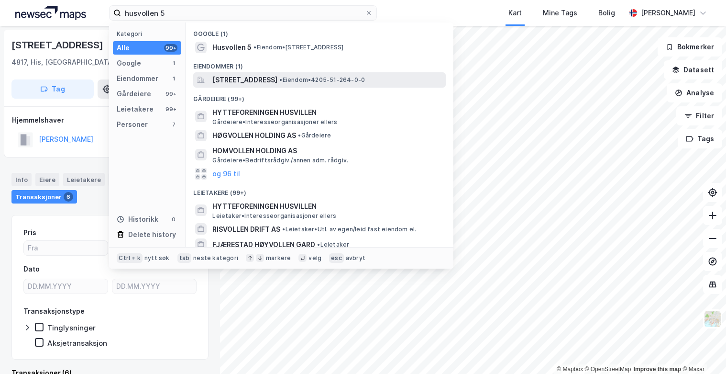 Image resolution: width=726 pixels, height=374 pixels. What do you see at coordinates (690, 47) in the screenshot?
I see `button: Bokmerker` at bounding box center [690, 47].